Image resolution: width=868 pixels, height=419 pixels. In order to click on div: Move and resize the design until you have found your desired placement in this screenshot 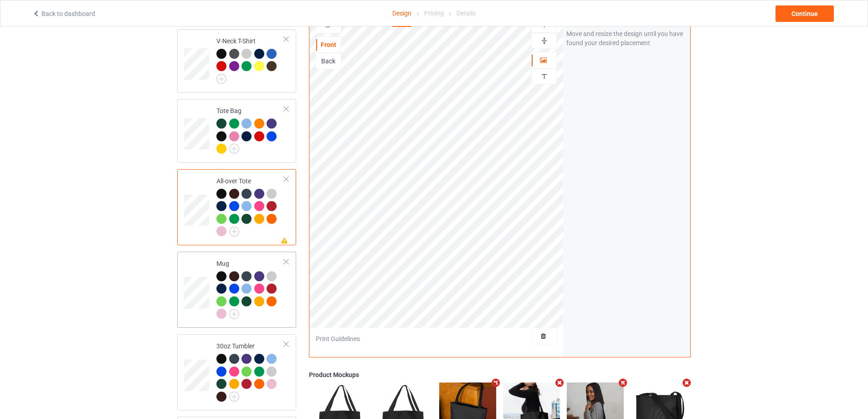, I will do `click(627, 38)`.